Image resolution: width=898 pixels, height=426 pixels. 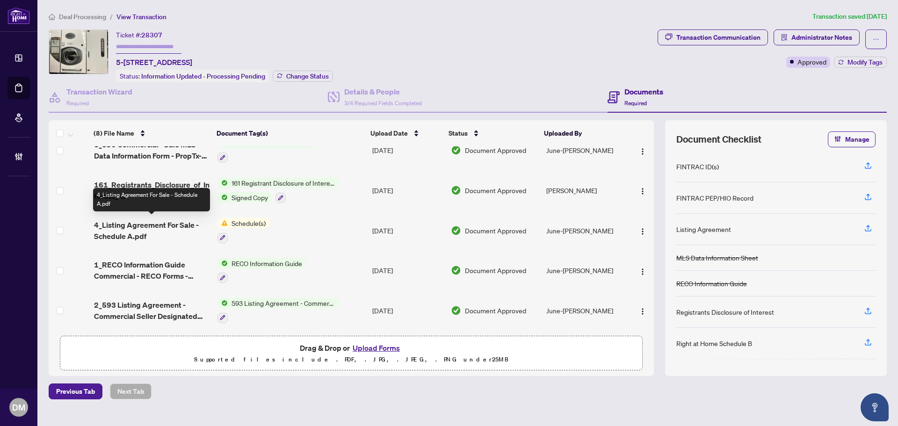 I want to click on div: Transaction Communication, so click(x=718, y=37).